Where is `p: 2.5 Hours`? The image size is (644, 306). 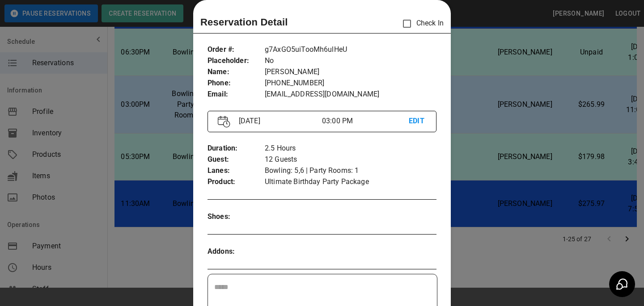
p: 2.5 Hours is located at coordinates (350, 148).